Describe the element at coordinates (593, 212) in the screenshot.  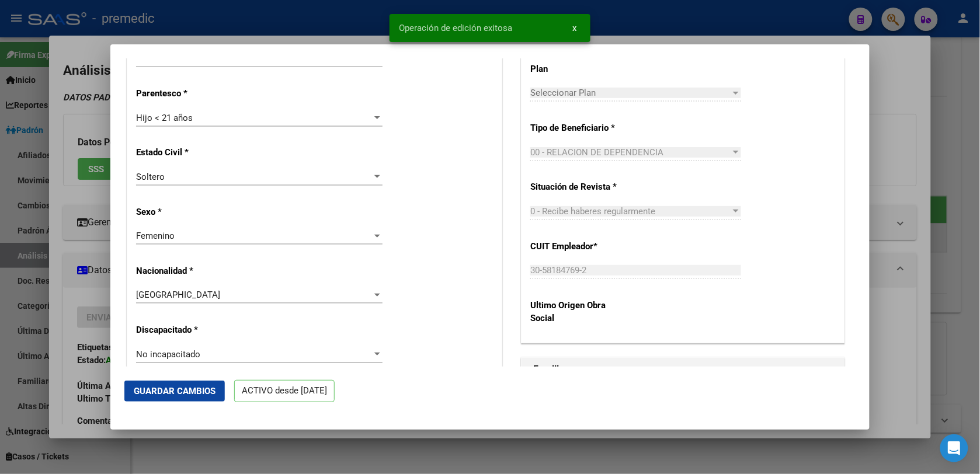
I see `span: 0 - Recibe haberes regularmente` at that location.